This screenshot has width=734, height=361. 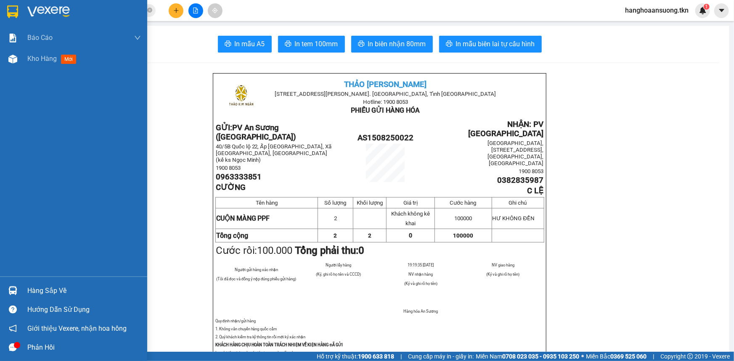 What do you see at coordinates (250, 44) in the screenshot?
I see `span: In mẫu A5` at bounding box center [250, 44].